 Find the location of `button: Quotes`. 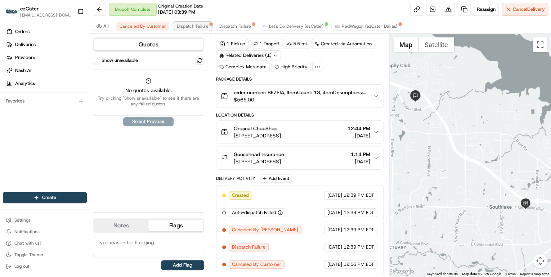

button: Quotes is located at coordinates (148, 45).